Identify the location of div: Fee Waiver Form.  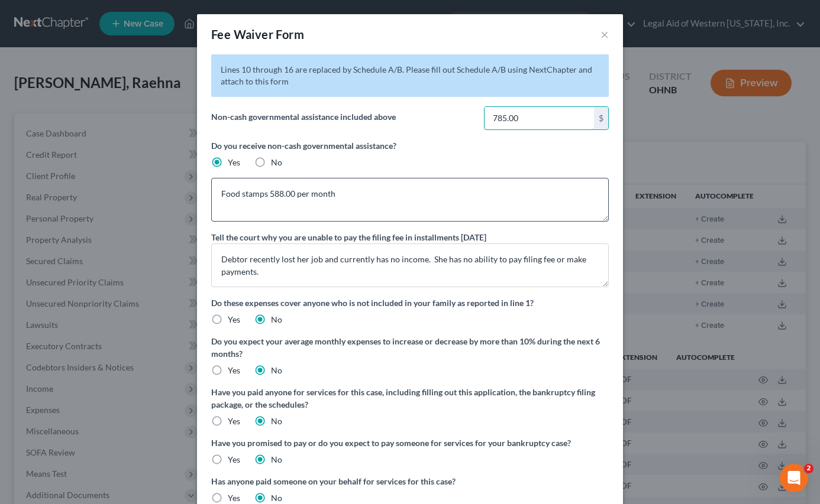
(258, 34).